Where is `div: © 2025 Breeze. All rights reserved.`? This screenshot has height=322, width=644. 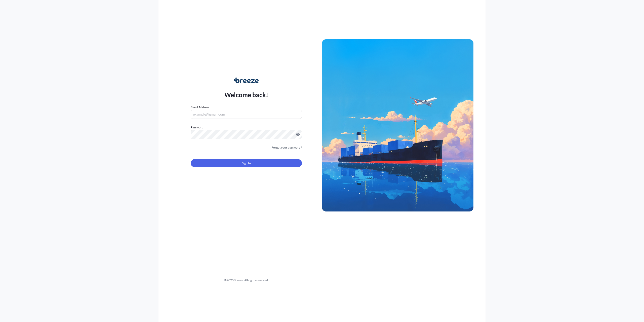 div: © 2025 Breeze. All rights reserved. is located at coordinates (246, 280).